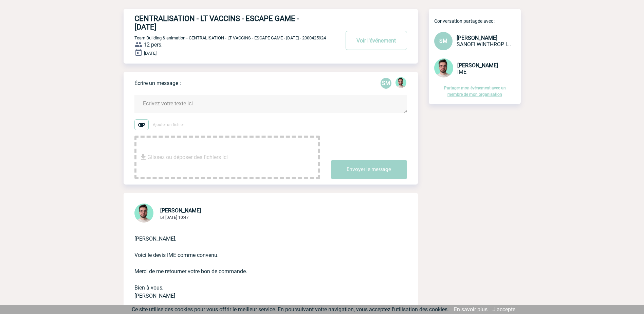 This screenshot has width=644, height=314. What do you see at coordinates (401, 83) in the screenshot?
I see `div: Benjamin ROLAND` at bounding box center [401, 83].